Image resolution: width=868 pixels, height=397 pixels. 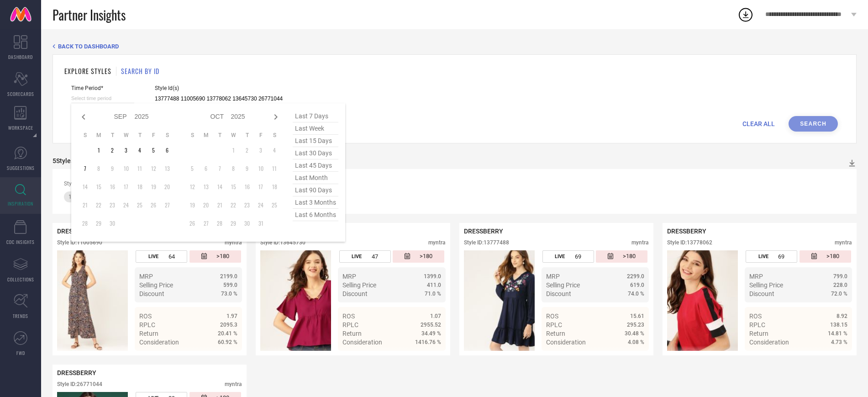 I want to click on td: Mon Sep 15 2025, so click(x=98, y=187).